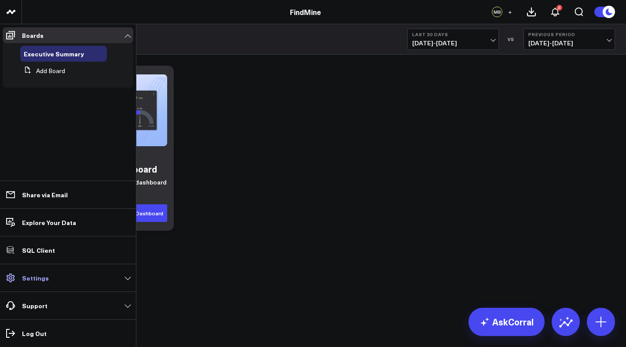 The height and width of the screenshot is (347, 626). I want to click on div: MB, so click(497, 12).